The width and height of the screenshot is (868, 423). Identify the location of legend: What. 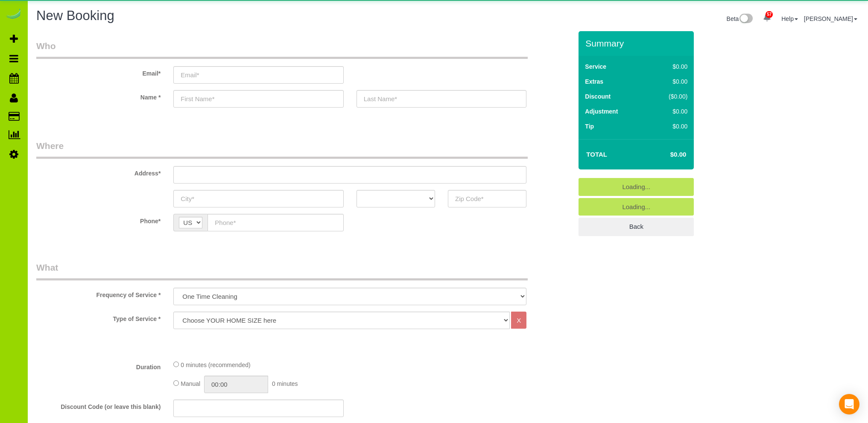
(282, 271).